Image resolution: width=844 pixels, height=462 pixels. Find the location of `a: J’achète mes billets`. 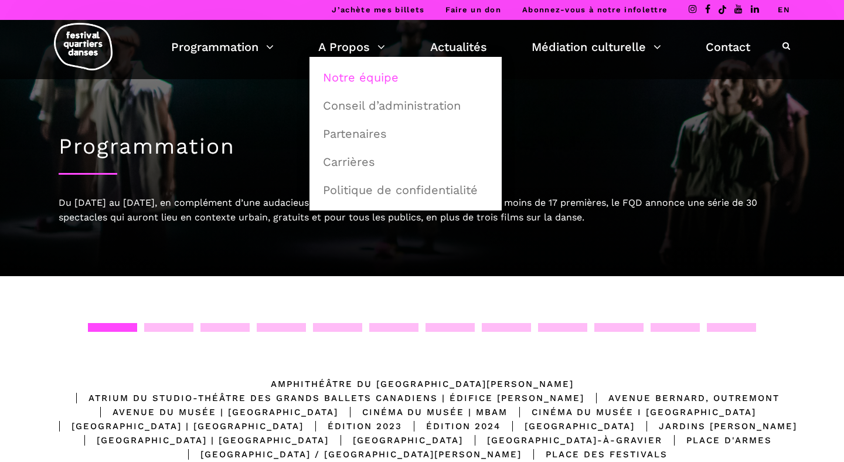

a: J’achète mes billets is located at coordinates (378, 9).